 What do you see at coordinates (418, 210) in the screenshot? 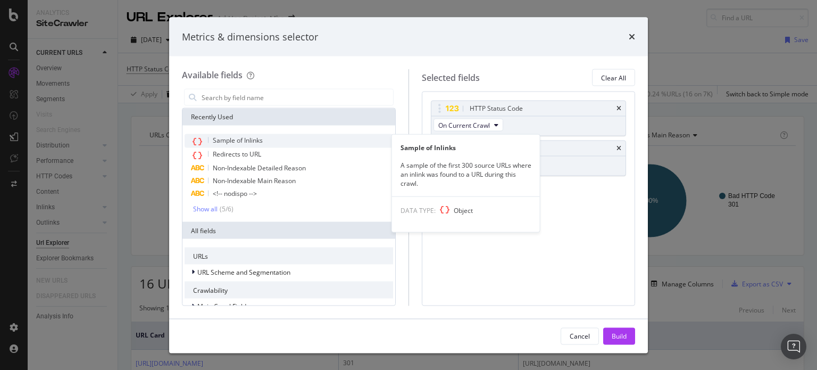
I see `span: DATA TYPE:` at bounding box center [418, 210].